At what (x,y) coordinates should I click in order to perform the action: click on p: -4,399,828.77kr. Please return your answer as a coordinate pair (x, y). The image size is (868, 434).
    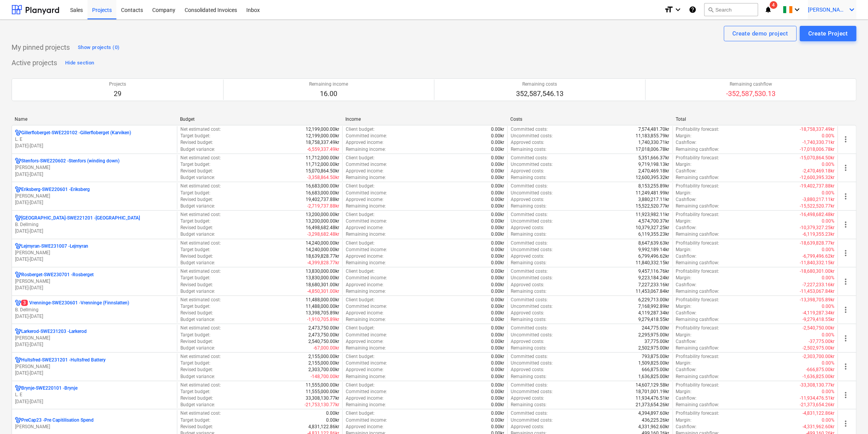
    Looking at the image, I should click on (323, 263).